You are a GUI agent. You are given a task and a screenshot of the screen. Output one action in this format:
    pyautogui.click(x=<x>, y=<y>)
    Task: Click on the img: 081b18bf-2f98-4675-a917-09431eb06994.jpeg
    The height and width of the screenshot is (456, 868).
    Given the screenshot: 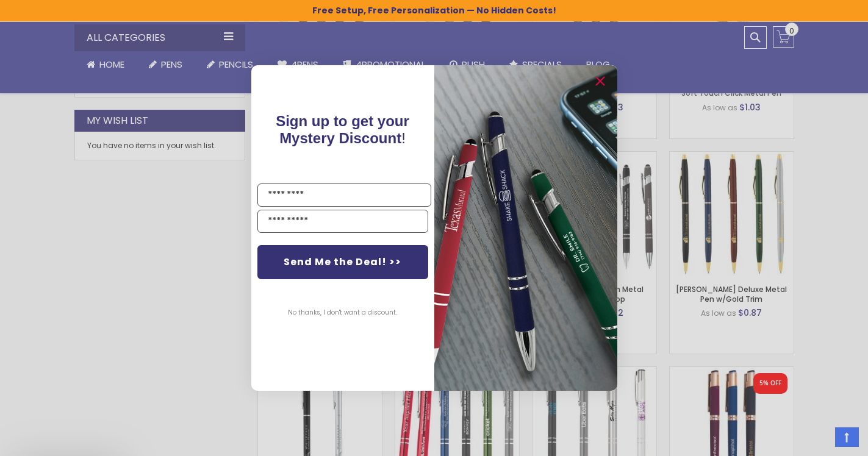 What is the action you would take?
    pyautogui.click(x=526, y=227)
    